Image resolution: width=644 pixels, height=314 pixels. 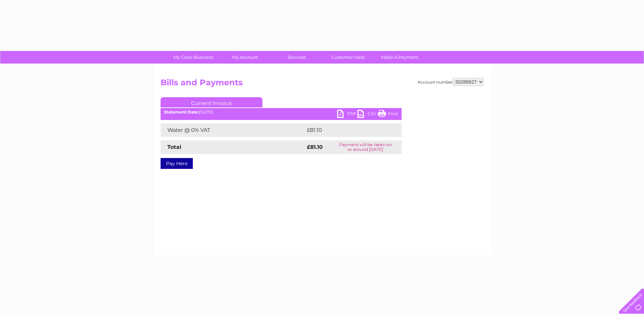 I want to click on a: Customer Help, so click(x=348, y=57).